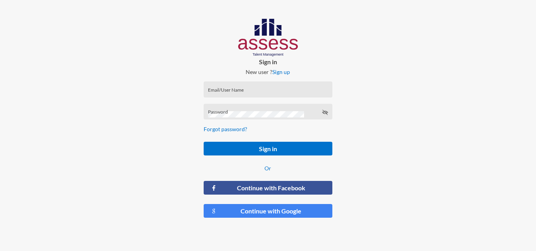 This screenshot has width=536, height=251. What do you see at coordinates (267, 168) in the screenshot?
I see `p: Or` at bounding box center [267, 168].